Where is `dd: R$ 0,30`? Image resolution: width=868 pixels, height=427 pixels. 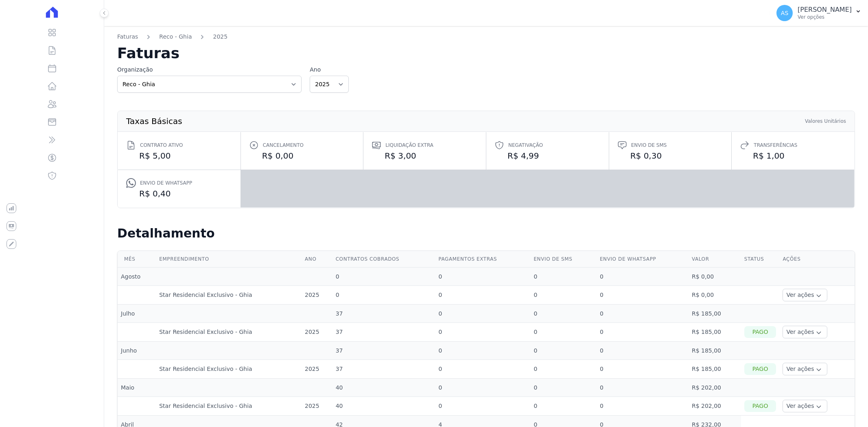 dd: R$ 0,30 is located at coordinates (670, 156).